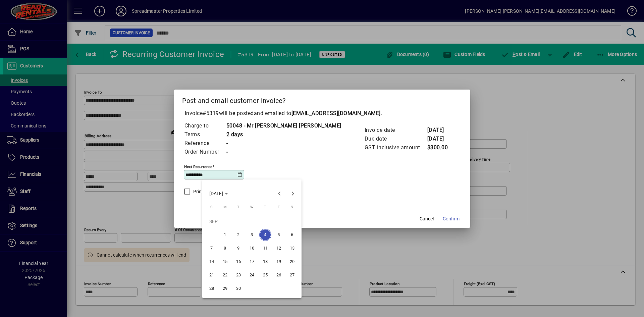 The height and width of the screenshot is (317, 644). What do you see at coordinates (212, 275) in the screenshot?
I see `button: Sun Sep 21 2025` at bounding box center [212, 275].